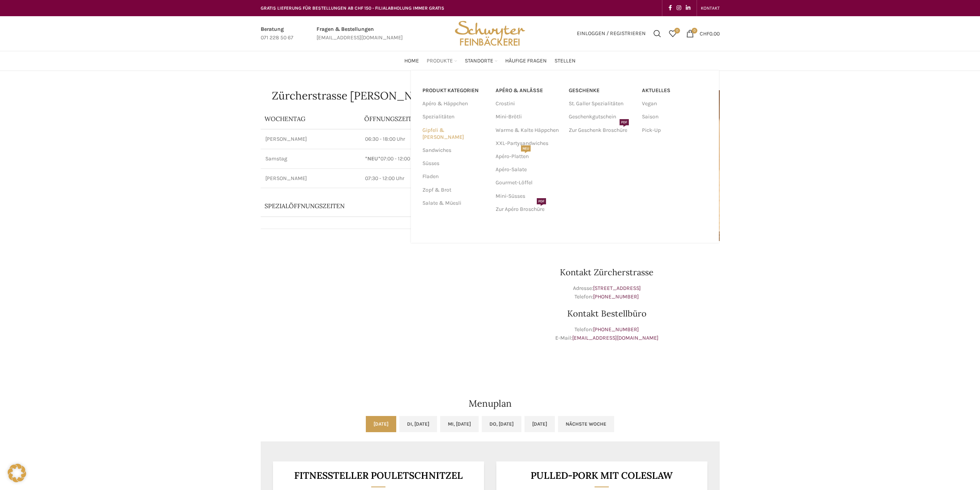  I want to click on span: GRATIS LIEFERUNG FÜR BESTELLUNGEN AB CHF 150 - FILIALABHOLUNG IMMER GRATIS, so click(353, 8).